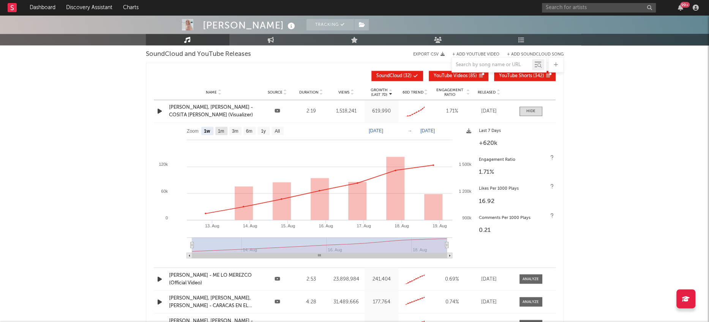 The width and height of the screenshot is (709, 322). What do you see at coordinates (379, 95) in the screenshot?
I see `p: (Last 7d)` at bounding box center [379, 95].